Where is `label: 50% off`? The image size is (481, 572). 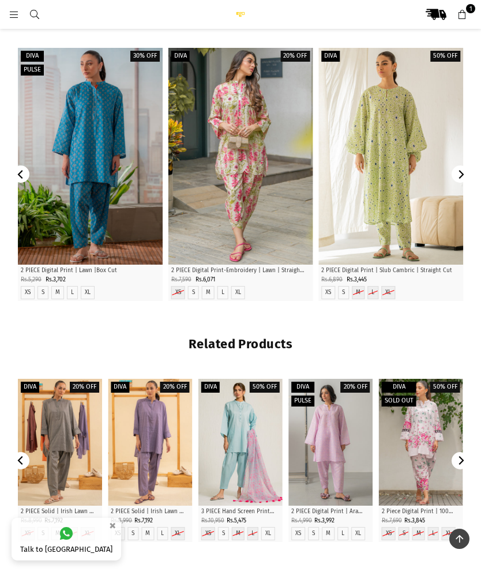 label: 50% off is located at coordinates (445, 56).